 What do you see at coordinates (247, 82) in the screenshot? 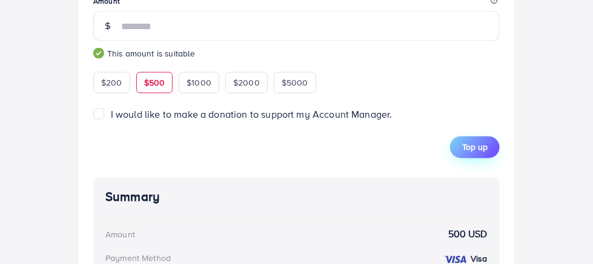
I see `span: $2000` at bounding box center [247, 82].